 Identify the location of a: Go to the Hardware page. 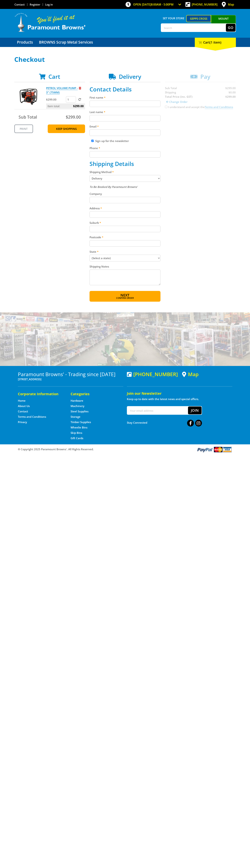
(77, 401).